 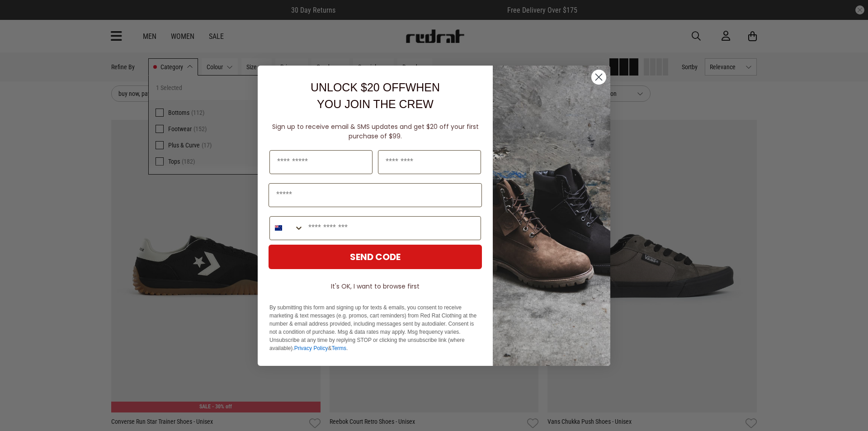 What do you see at coordinates (375, 131) in the screenshot?
I see `span: Sign up to receive email & SMS updates and get $20 off your first purchase of $99.` at bounding box center [375, 131].